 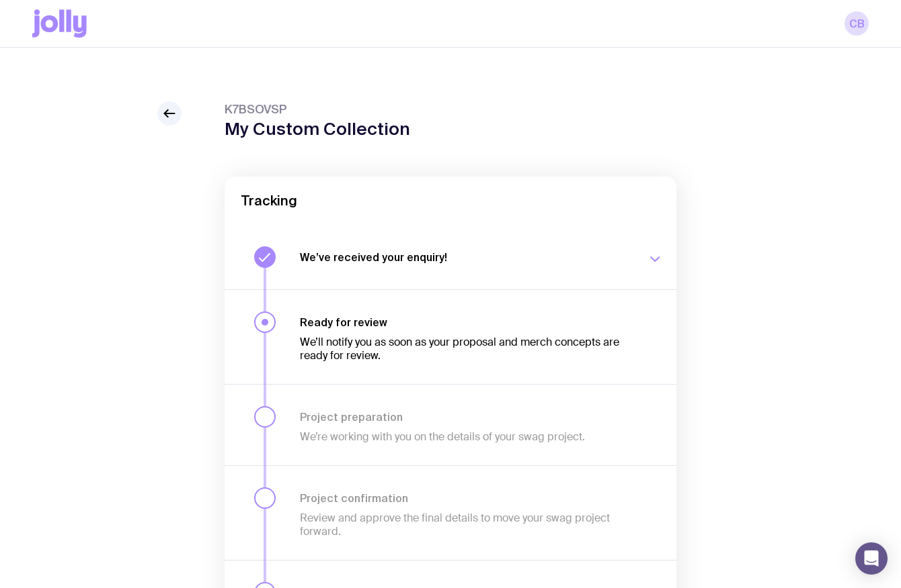 What do you see at coordinates (465, 498) in the screenshot?
I see `h3: Project confirmation` at bounding box center [465, 498].